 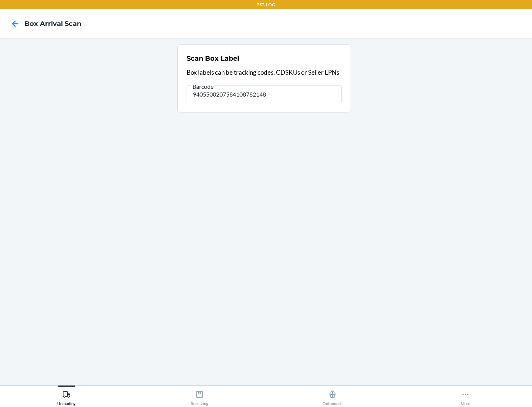 I want to click on button: Receiving, so click(x=200, y=396).